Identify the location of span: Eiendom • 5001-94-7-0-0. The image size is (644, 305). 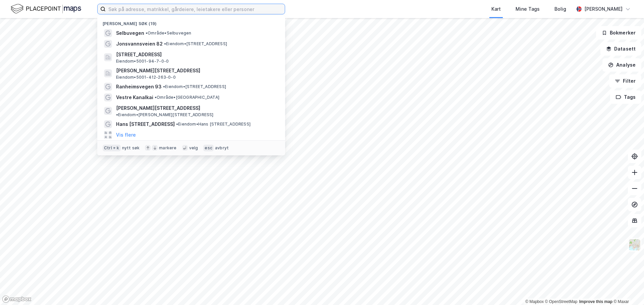
(142, 61).